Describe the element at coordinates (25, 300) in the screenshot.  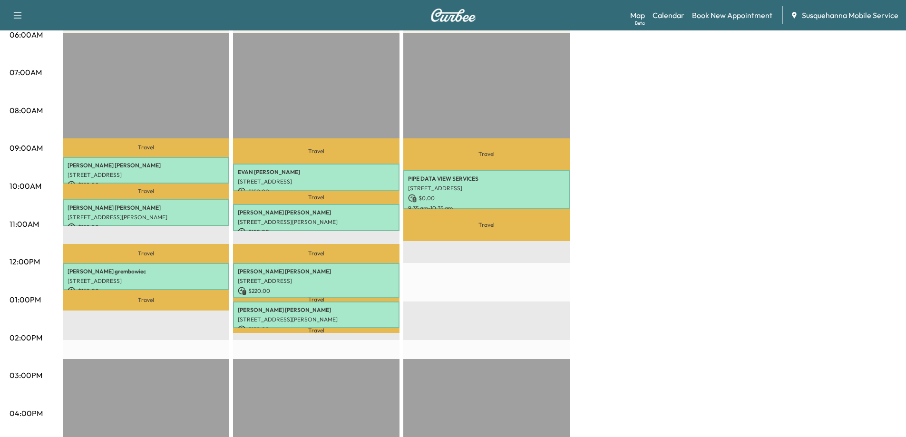
I see `p: 01:00PM` at that location.